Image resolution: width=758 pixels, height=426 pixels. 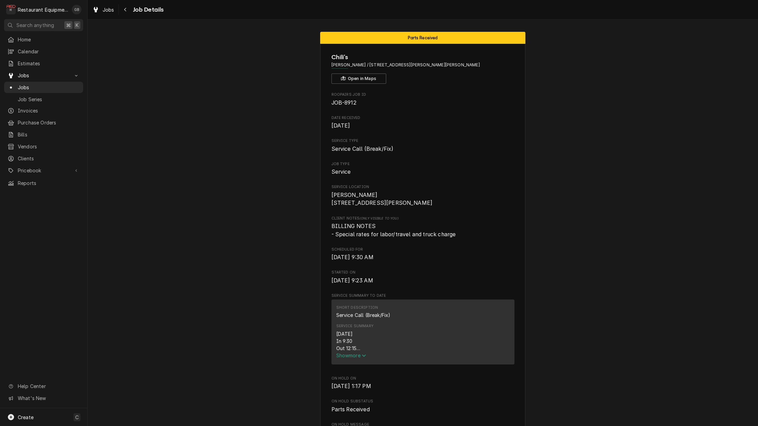 What do you see at coordinates (77, 10) in the screenshot?
I see `div: Gary Beaver's Avatar` at bounding box center [77, 10].